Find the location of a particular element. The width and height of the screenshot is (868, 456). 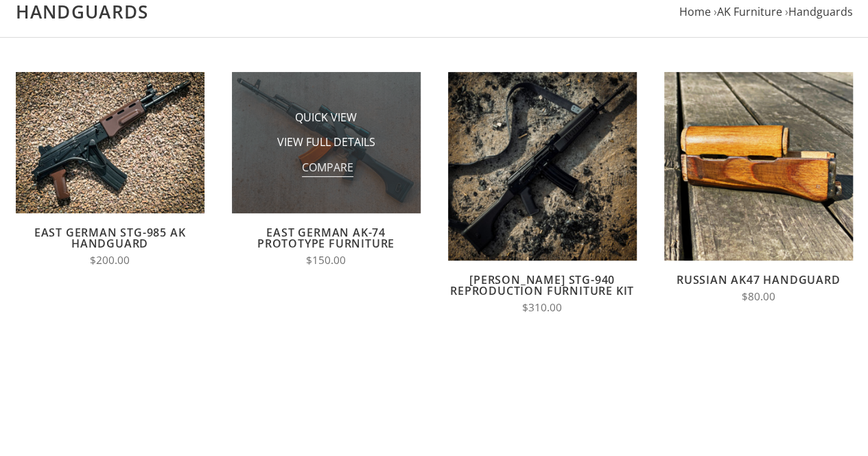

span: $80.00 is located at coordinates (758, 296).